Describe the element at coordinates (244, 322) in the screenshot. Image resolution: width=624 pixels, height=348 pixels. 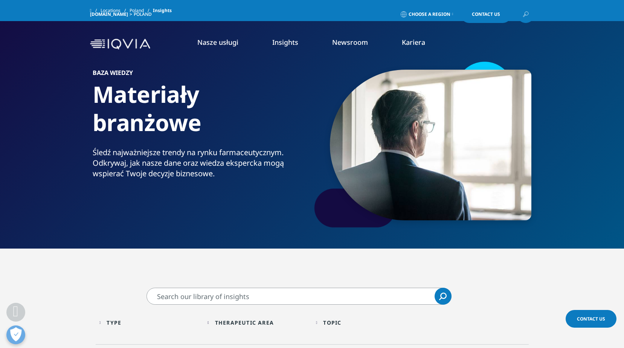
I see `div: Therapeutic Area facet.` at that location.